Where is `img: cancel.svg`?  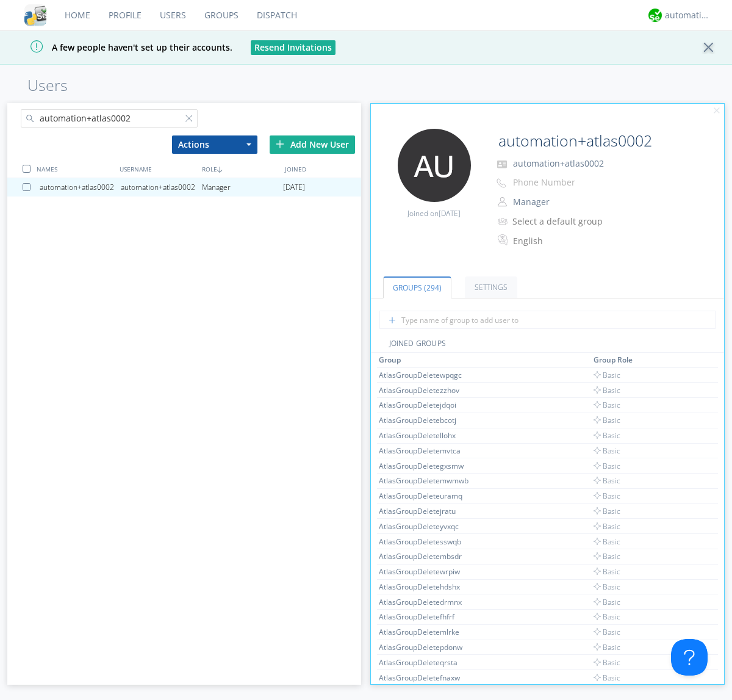 img: cancel.svg is located at coordinates (717, 111).